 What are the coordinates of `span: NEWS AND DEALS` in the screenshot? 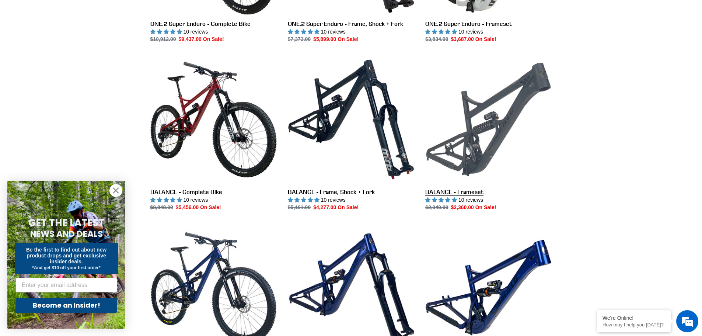 It's located at (66, 234).